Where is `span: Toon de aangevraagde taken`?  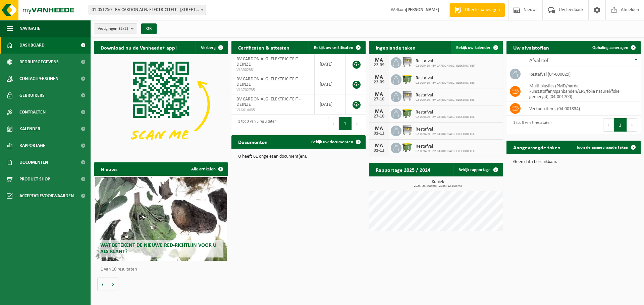
span: Toon de aangevraagde taken is located at coordinates (602, 147).